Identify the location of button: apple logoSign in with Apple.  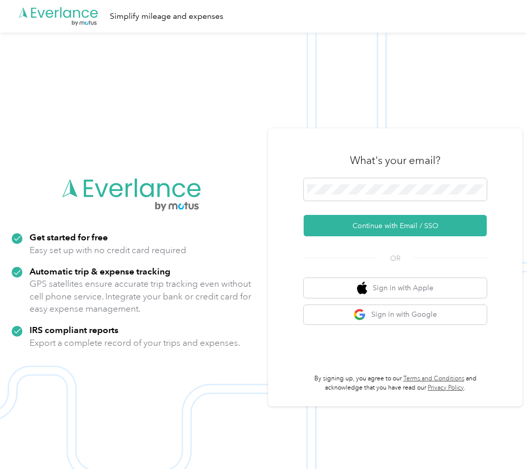
(396, 288).